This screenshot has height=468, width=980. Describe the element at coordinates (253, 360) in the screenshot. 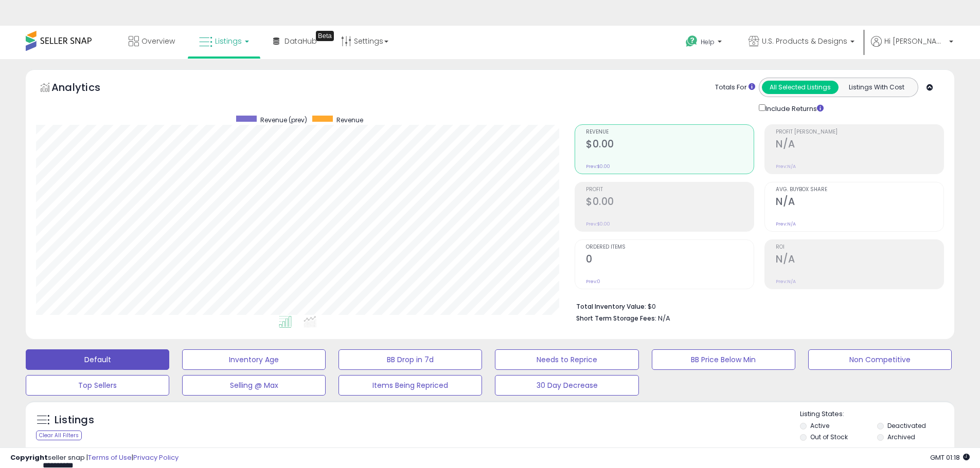

I see `button: Inventory Age` at that location.